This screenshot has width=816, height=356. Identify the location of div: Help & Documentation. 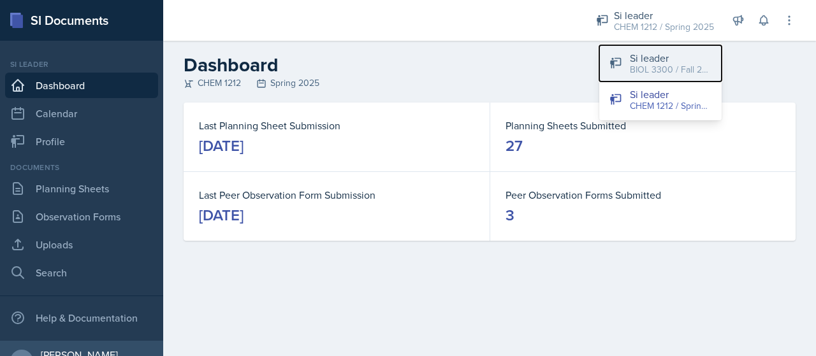
(82, 318).